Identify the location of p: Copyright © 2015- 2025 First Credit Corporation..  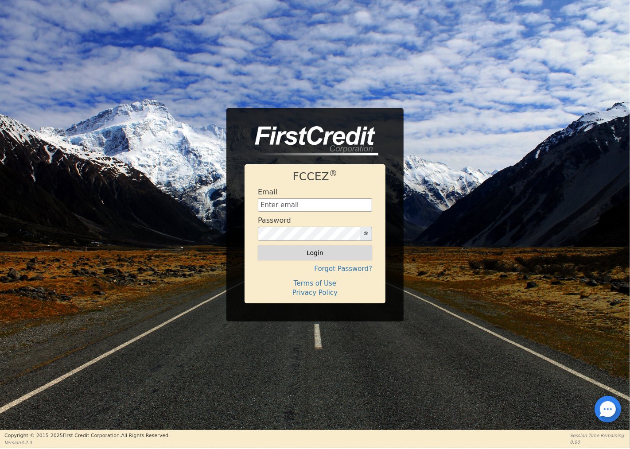
(87, 436).